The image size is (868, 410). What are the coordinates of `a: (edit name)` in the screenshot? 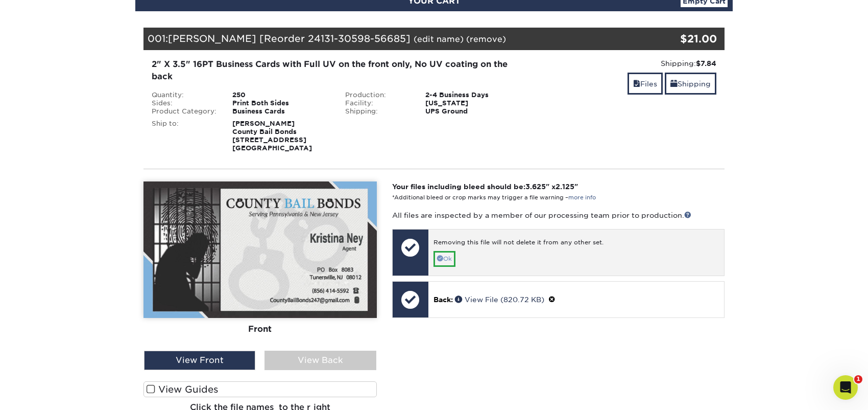 It's located at (438, 39).